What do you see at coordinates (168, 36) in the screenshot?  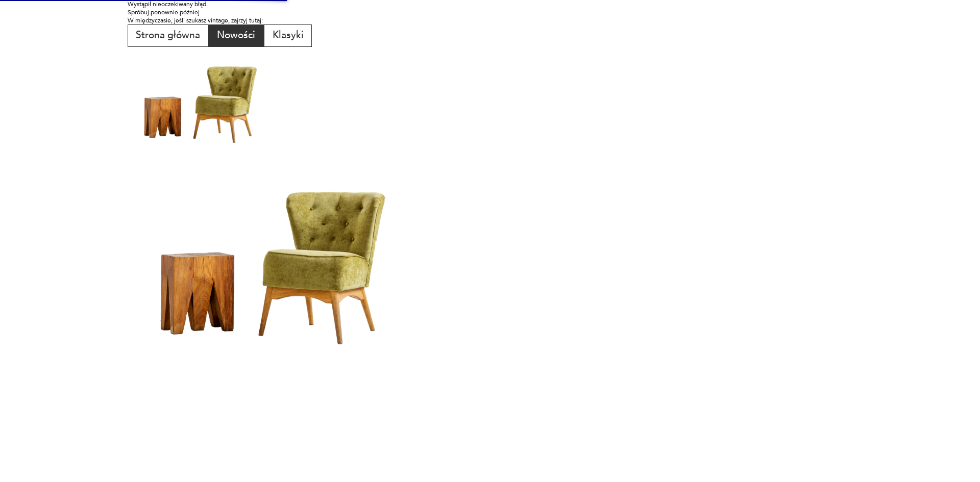 I see `button: Strona główna` at bounding box center [168, 36].